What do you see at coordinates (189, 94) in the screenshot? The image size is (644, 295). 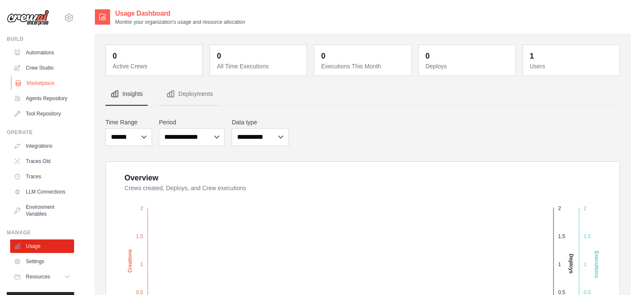 I see `button: Deployments` at bounding box center [189, 94].